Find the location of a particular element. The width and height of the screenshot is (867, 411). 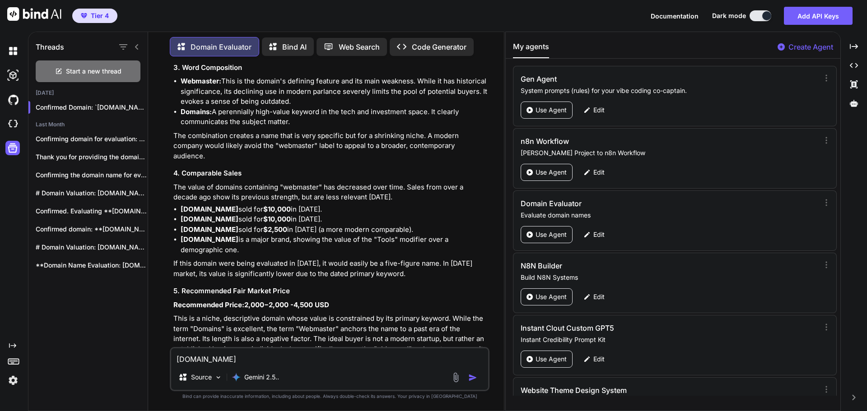

p: System prompts (rules) for your vibe coding co-captain. is located at coordinates (668, 91).